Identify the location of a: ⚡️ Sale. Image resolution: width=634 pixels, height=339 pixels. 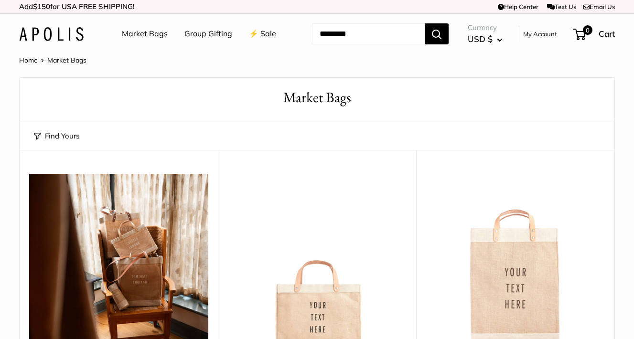
(262, 34).